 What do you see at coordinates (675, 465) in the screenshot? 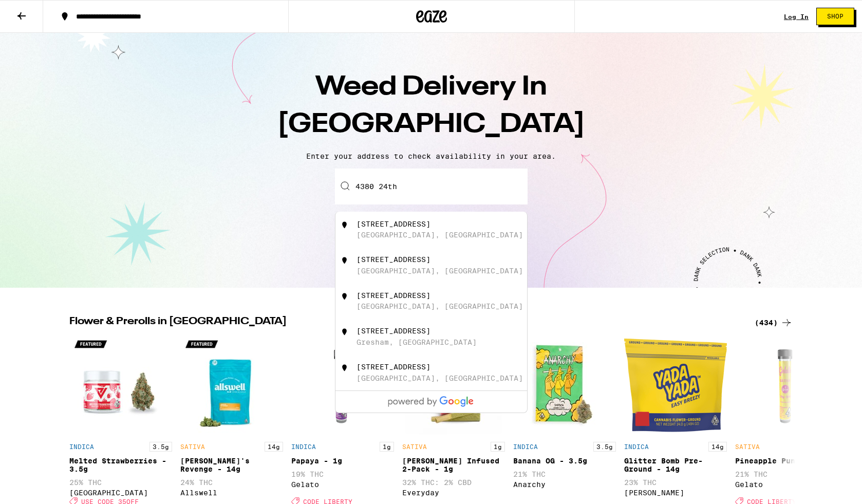
I see `div: Glitter Bomb Pre-Ground - 14g` at bounding box center [675, 465].